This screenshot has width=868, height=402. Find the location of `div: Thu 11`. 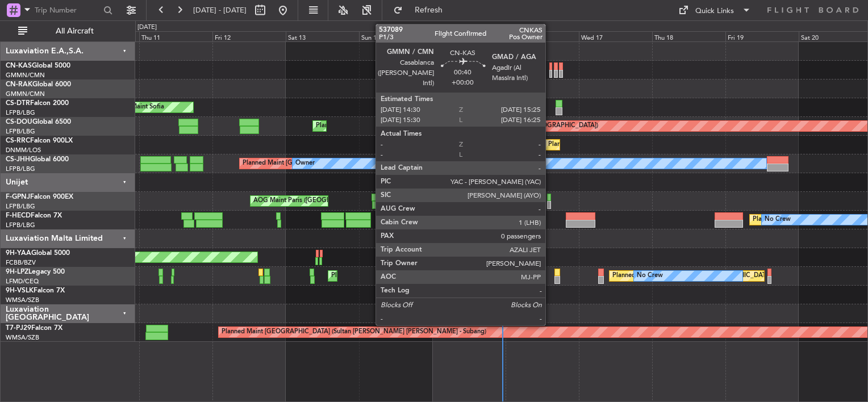

div: Thu 11 is located at coordinates (176, 36).